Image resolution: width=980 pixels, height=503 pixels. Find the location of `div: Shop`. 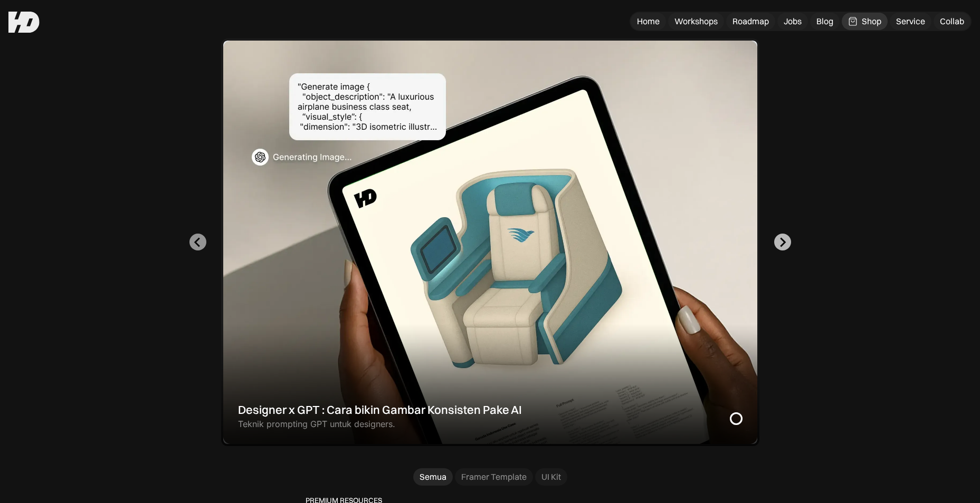

div: Shop is located at coordinates (871, 21).